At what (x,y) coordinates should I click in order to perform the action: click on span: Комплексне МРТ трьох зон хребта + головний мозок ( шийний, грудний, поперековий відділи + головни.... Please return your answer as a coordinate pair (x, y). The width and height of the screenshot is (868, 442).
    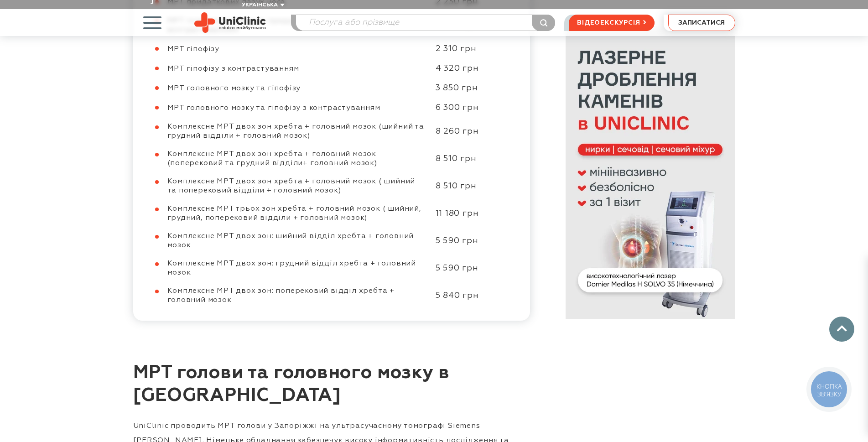
    Looking at the image, I should click on (294, 213).